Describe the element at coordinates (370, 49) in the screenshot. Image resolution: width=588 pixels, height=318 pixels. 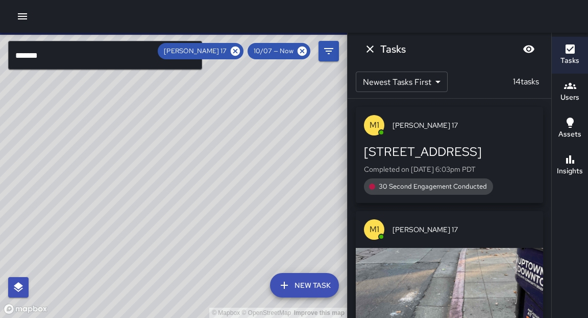
I see `button: Dismiss` at that location.